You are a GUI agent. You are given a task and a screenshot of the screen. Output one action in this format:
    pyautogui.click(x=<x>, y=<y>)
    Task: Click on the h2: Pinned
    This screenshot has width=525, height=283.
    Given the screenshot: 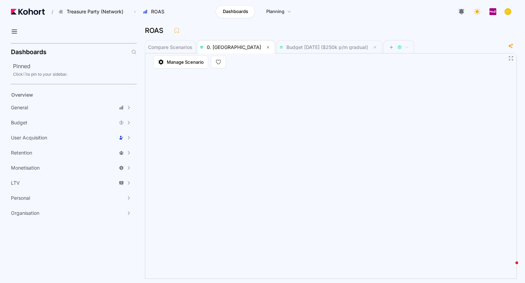 What is the action you would take?
    pyautogui.click(x=75, y=66)
    